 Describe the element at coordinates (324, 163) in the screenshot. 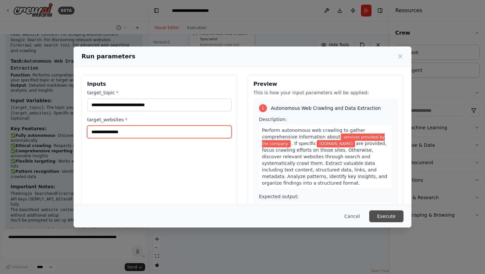

I see `span: are provided, focus crawling efforts on those sites. Otherwise, discover relevant websites throug...` at that location.